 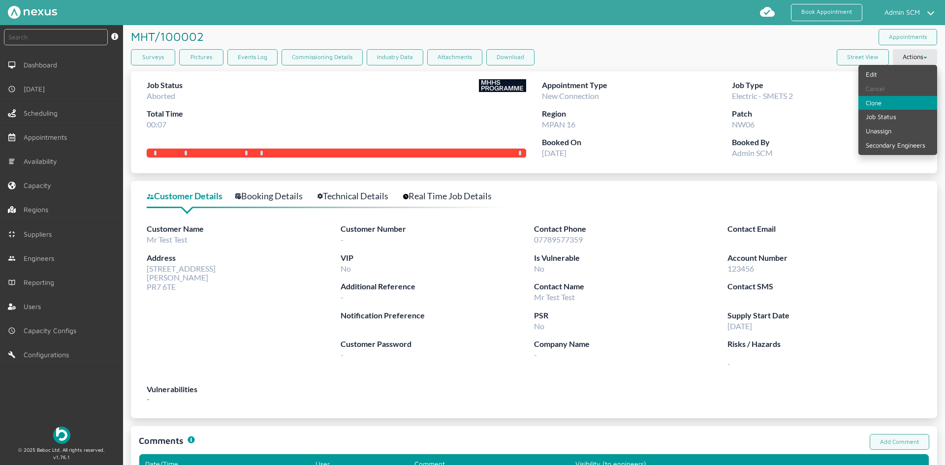 What do you see at coordinates (12, 259) in the screenshot?
I see `img: md-people.svg` at bounding box center [12, 259].